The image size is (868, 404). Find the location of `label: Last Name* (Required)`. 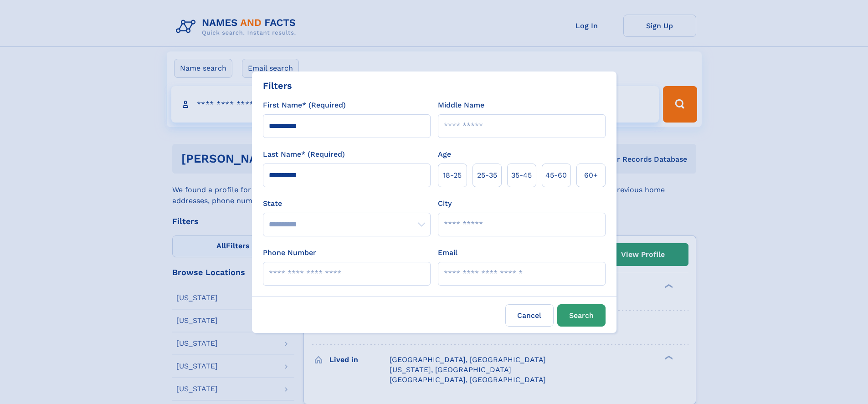

label: Last Name* (Required) is located at coordinates (304, 154).